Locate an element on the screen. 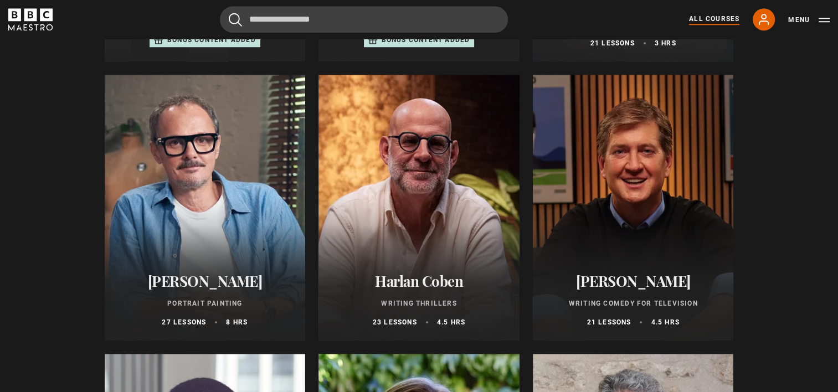  a: Harlan Coben Writing Thrillers 23 lessons 4.5 hrs is located at coordinates (419, 208).